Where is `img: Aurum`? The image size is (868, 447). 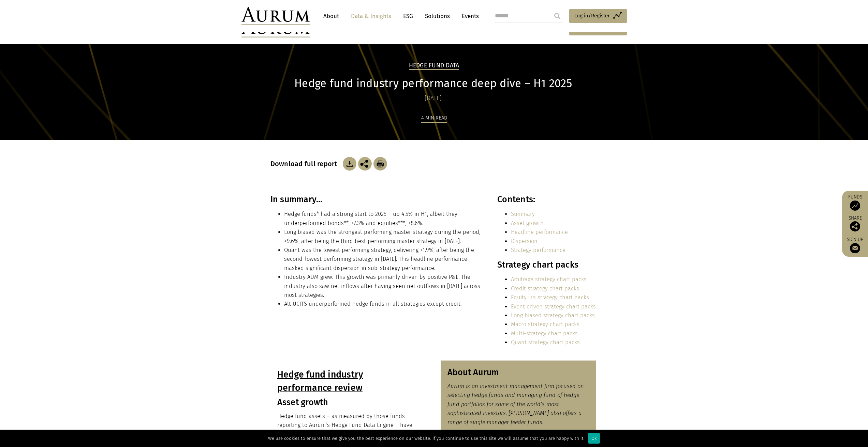 img: Aurum is located at coordinates (276, 16).